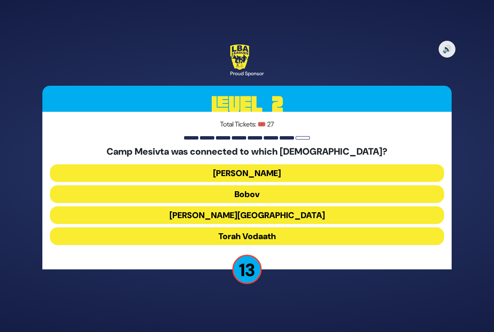 The height and width of the screenshot is (332, 494). What do you see at coordinates (247, 194) in the screenshot?
I see `button: Bobov` at bounding box center [247, 194].